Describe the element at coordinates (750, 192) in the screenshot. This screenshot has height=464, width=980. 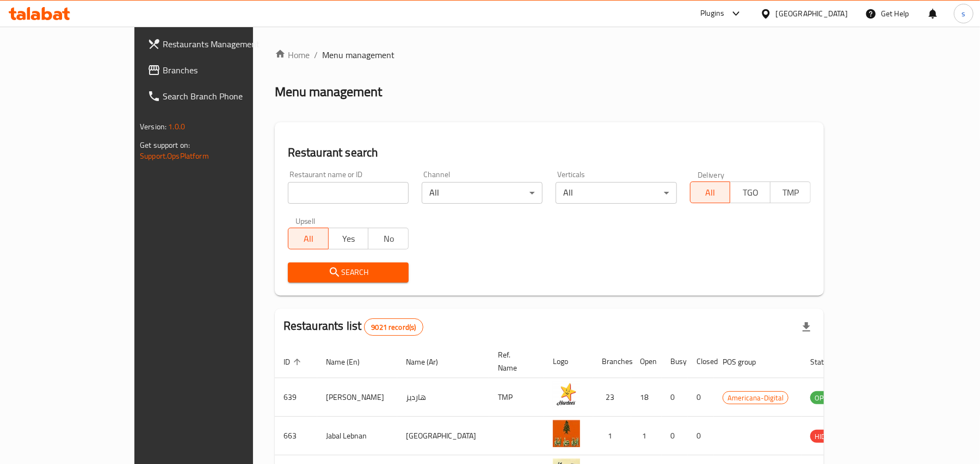
I see `button: TGO` at that location.